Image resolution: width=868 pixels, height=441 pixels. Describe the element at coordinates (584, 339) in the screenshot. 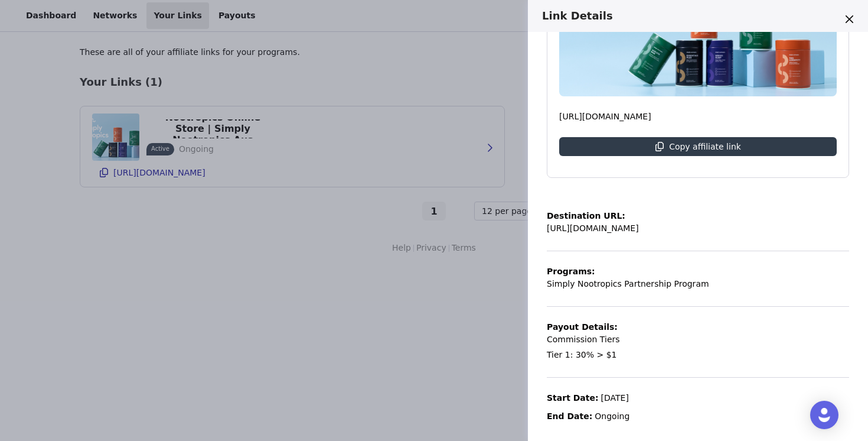

I see `p: Commission Tiers` at that location.